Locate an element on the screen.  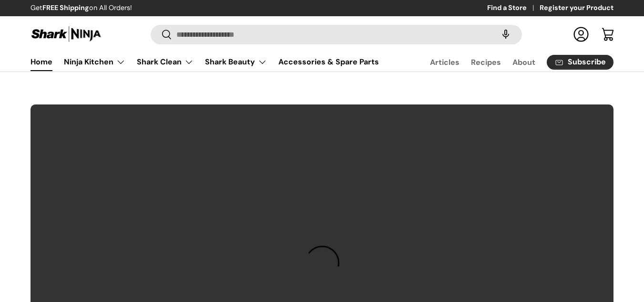
speech-search-button: Search by voice is located at coordinates (506, 34).